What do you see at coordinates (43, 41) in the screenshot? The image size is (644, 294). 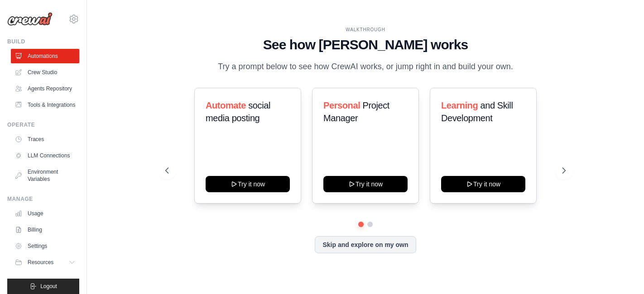 I see `div: Build` at bounding box center [43, 41].